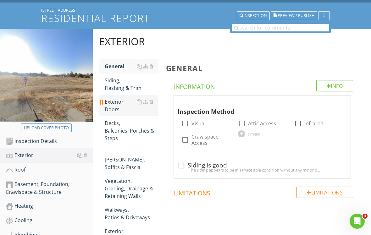  What do you see at coordinates (49, 141) in the screenshot?
I see `div: Inspection Details` at bounding box center [49, 141].